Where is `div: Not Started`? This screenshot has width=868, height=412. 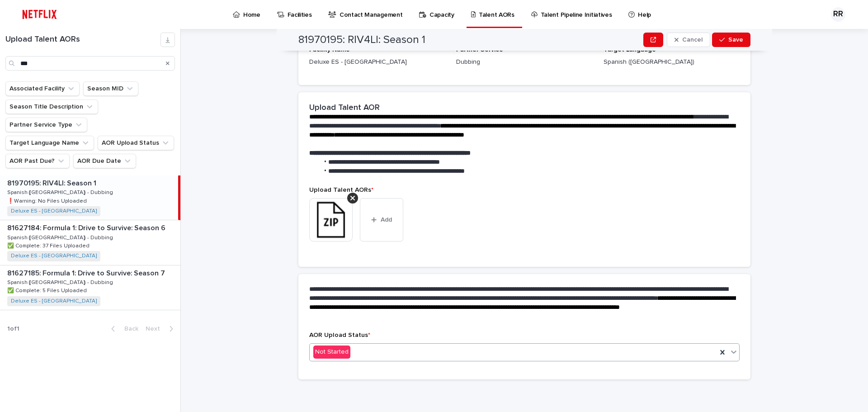
div: Not Started is located at coordinates (332, 352).